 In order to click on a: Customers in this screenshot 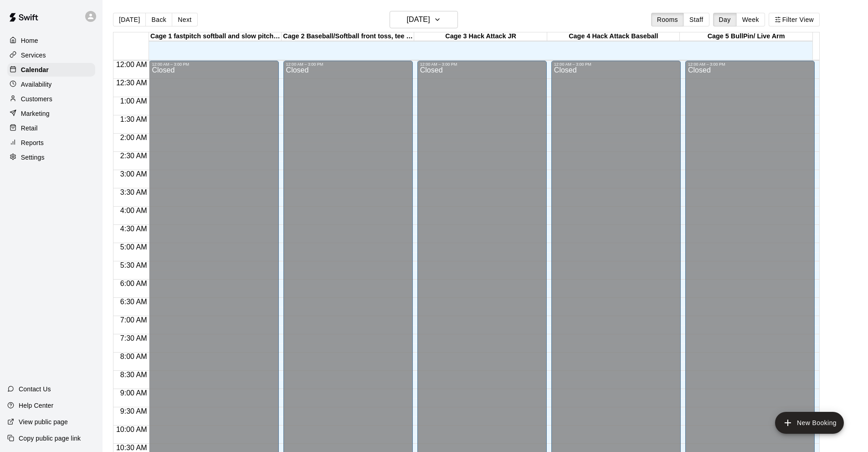, I will do `click(51, 99)`.